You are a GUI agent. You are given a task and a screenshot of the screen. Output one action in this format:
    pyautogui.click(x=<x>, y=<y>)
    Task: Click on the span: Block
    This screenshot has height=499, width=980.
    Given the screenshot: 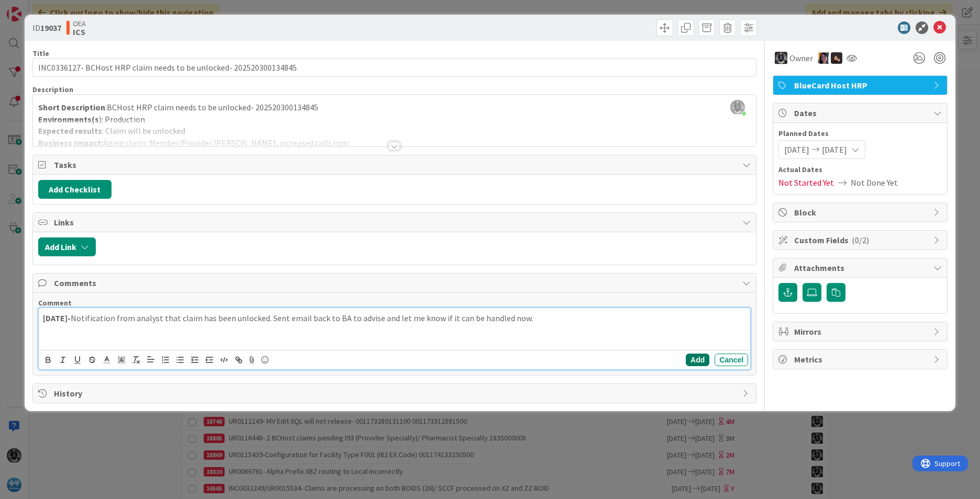 What is the action you would take?
    pyautogui.click(x=861, y=213)
    